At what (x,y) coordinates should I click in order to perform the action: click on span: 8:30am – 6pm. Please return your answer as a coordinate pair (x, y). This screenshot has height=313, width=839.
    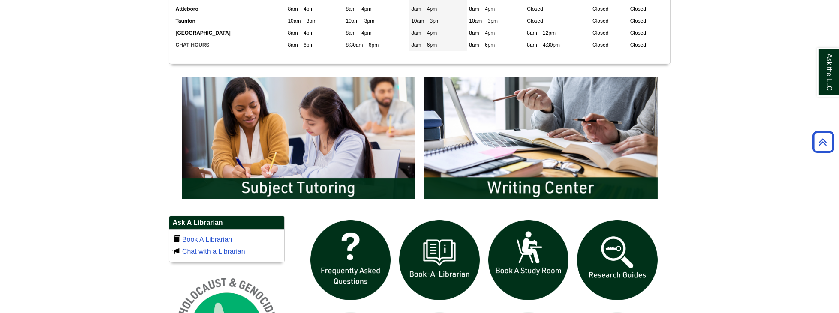
    Looking at the image, I should click on (362, 45).